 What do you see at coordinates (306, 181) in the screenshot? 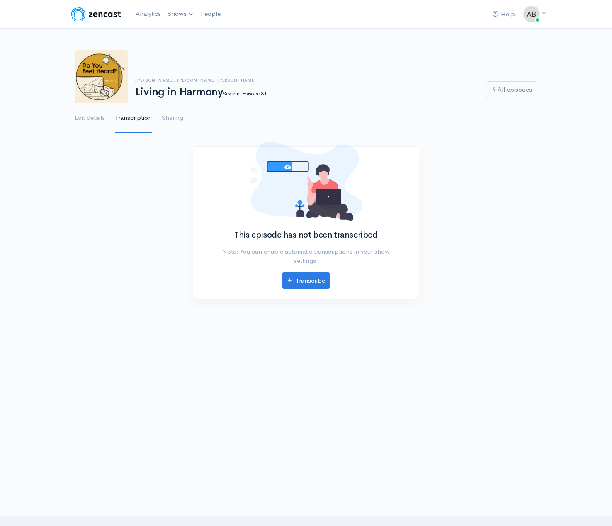
I see `img: No transcription added` at bounding box center [306, 181].